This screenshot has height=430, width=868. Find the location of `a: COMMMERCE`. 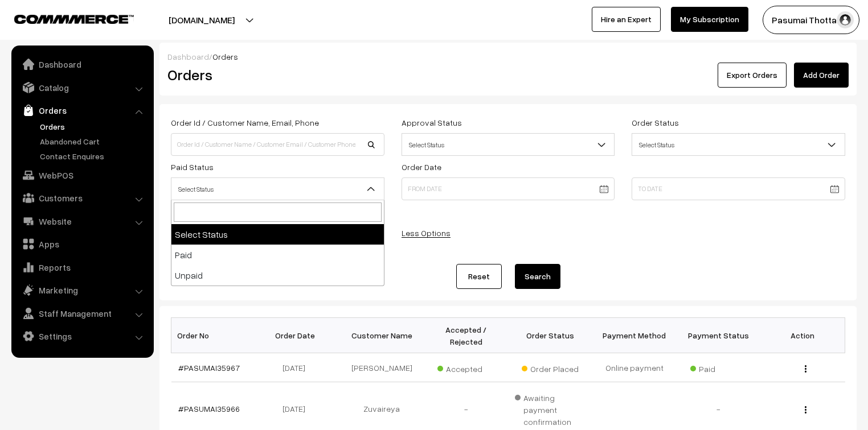

a: COMMMERCE is located at coordinates (64, 18).